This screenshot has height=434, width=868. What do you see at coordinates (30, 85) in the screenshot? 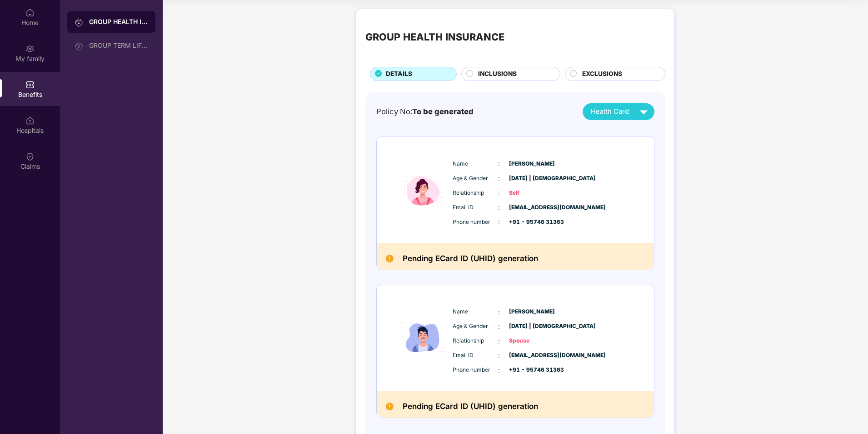
I see `img: svg+xml;base64,PHN2ZyBpZD0iQmVuZWZpdHMiIHhtbG5zPSJodHRwOi8vd3d3LnczLm9yZy8yMDAwL3N2ZyIgd2lkdGg9Ij...` at bounding box center [30, 85].